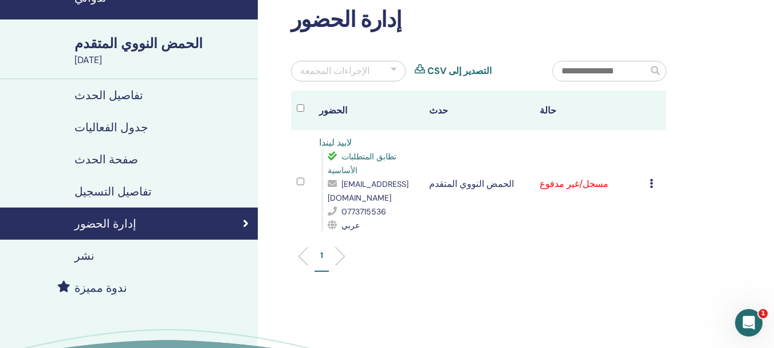  I want to click on a: لابيد ليندا, so click(335, 142).